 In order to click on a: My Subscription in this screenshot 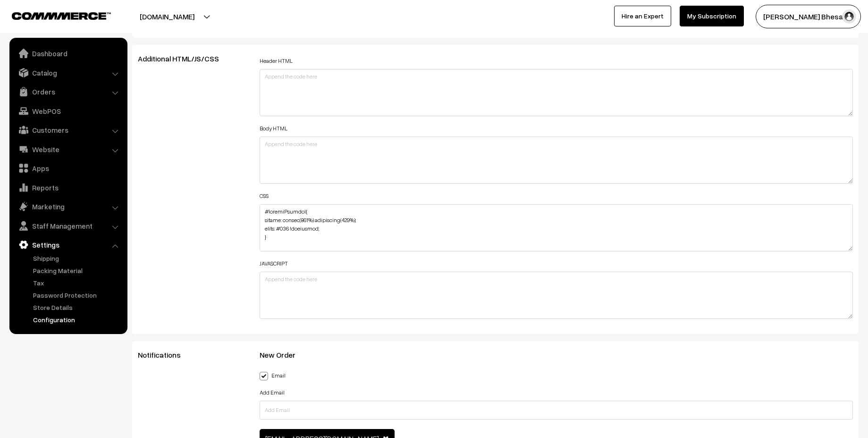, I will do `click(712, 16)`.